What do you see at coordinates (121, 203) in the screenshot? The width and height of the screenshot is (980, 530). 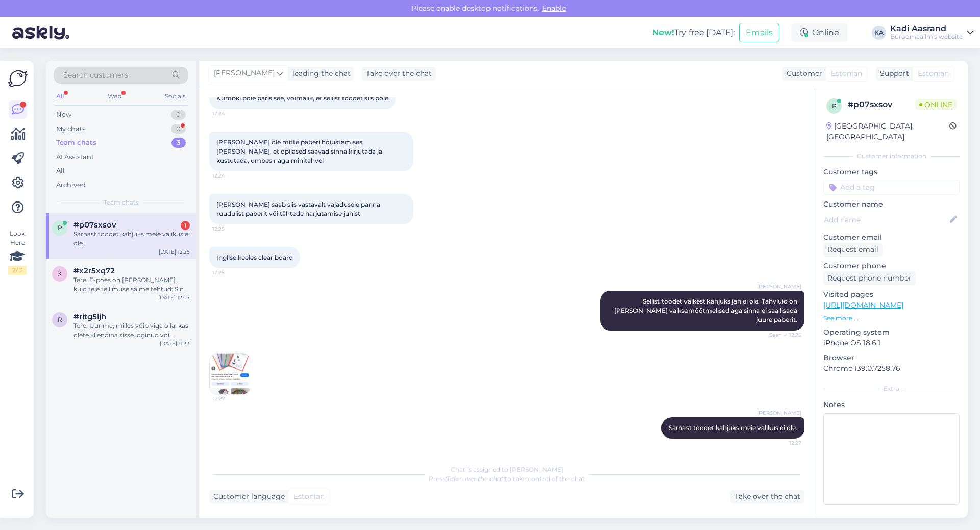 I see `span: Team chats` at bounding box center [121, 203].